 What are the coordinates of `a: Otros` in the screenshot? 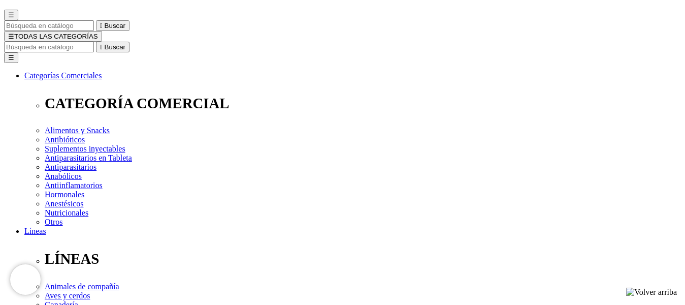 It's located at (54, 221).